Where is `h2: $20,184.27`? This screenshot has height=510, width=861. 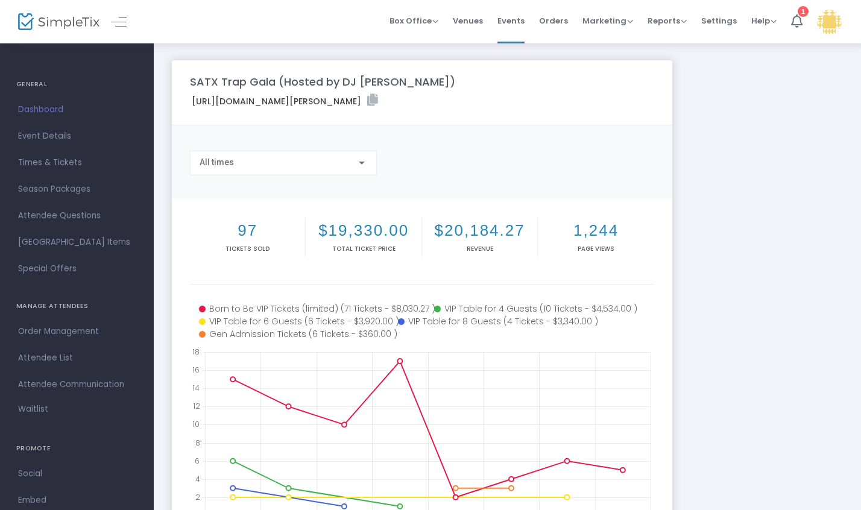
h2: $20,184.27 is located at coordinates (479, 230).